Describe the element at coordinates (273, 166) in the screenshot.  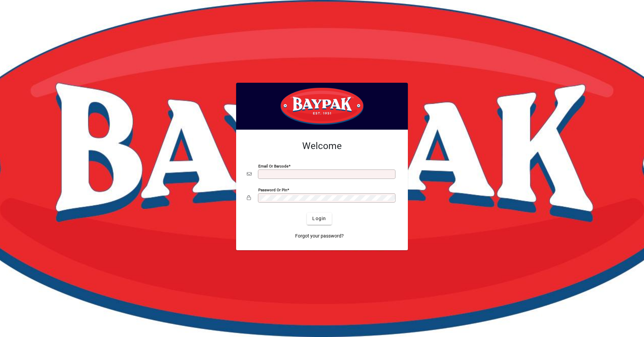
I see `mat-label: Email or Barcode` at that location.